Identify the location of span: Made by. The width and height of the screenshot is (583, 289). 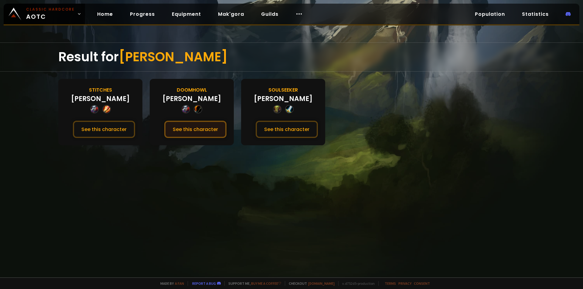
(170, 284).